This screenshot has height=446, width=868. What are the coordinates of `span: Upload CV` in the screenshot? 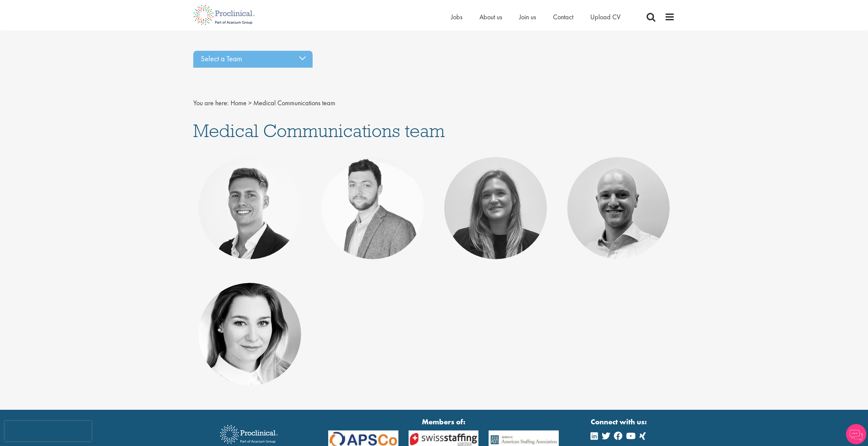 It's located at (605, 17).